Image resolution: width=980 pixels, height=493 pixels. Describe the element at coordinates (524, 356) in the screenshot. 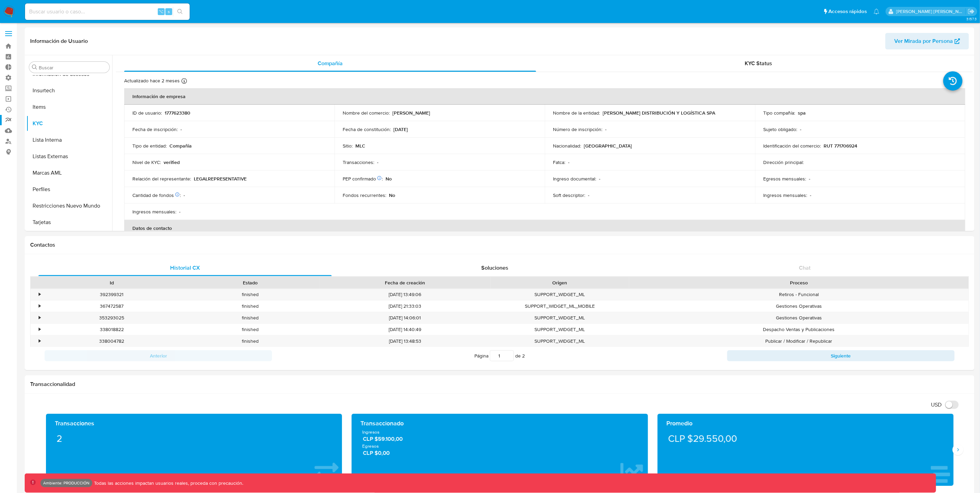

I see `span: 2` at that location.